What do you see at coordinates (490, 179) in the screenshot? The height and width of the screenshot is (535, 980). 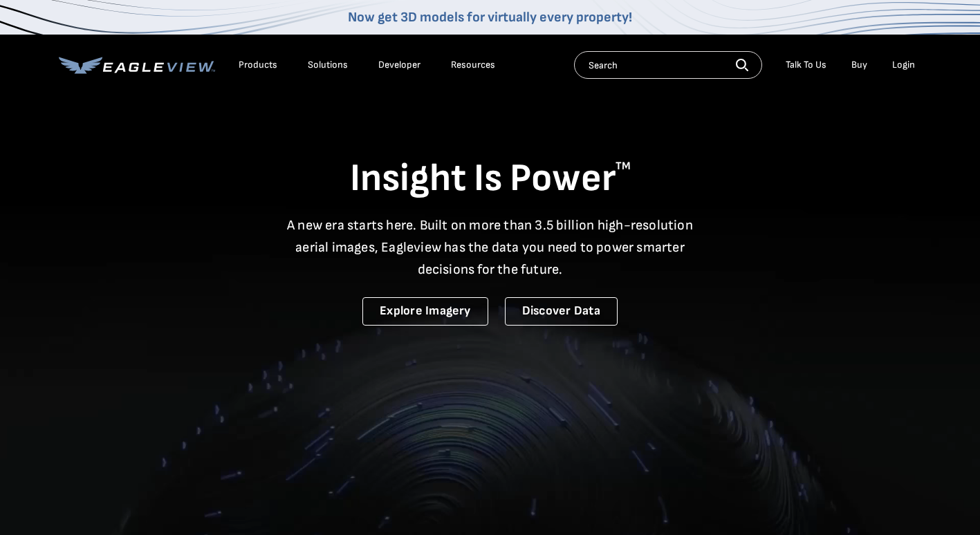 I see `h1: Insight Is Power` at bounding box center [490, 179].